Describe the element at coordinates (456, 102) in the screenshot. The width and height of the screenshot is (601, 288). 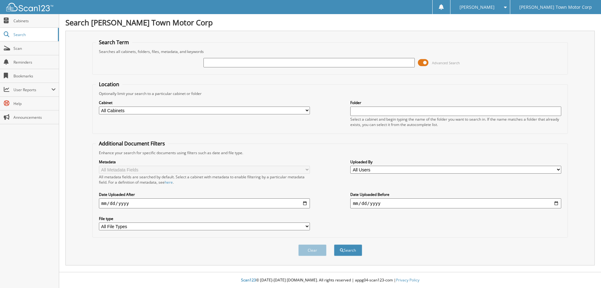
I see `label: Folder` at that location.